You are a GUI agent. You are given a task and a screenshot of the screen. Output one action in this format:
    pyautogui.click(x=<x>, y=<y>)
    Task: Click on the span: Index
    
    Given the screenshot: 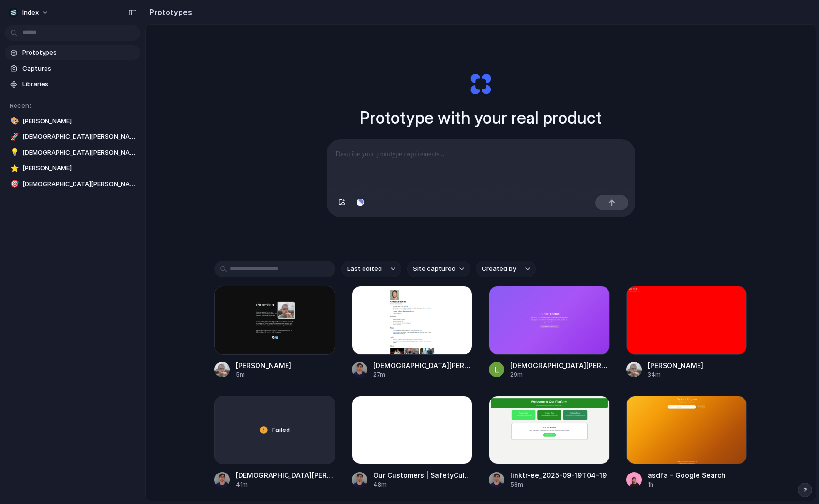 What is the action you would take?
    pyautogui.click(x=30, y=13)
    